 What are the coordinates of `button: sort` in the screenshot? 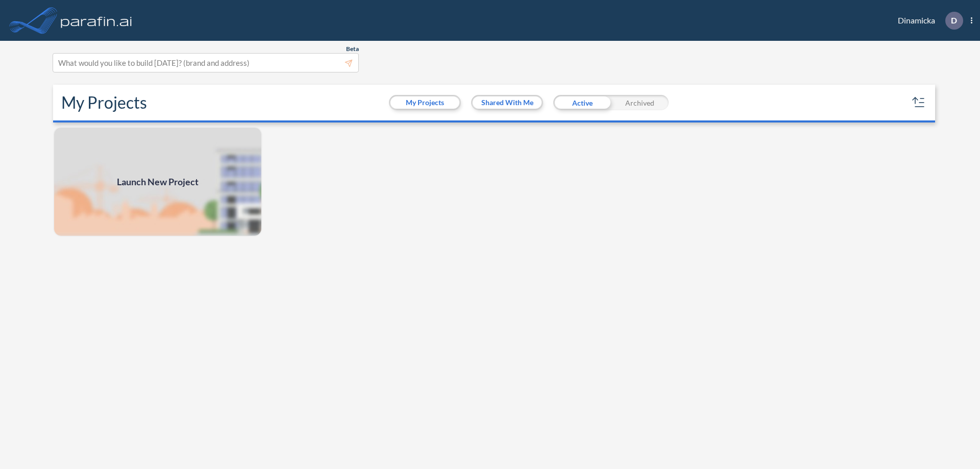 It's located at (918, 103).